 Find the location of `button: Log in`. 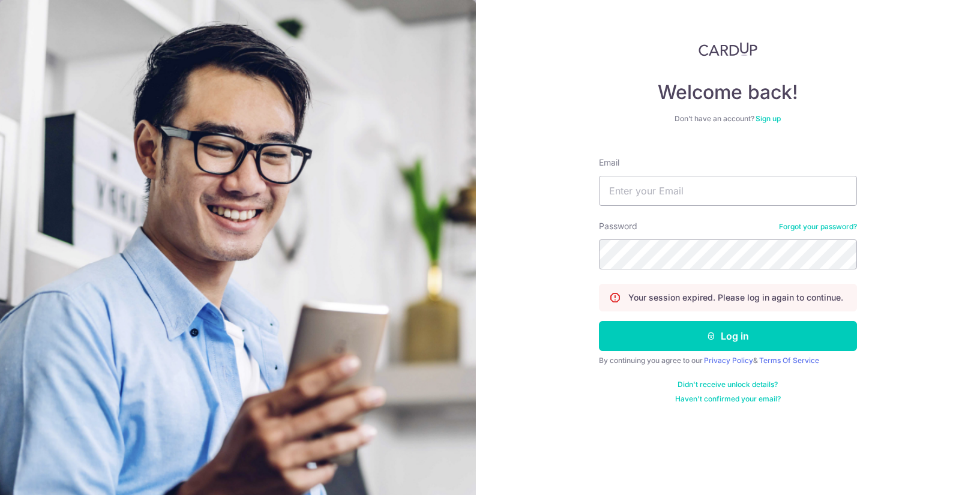

button: Log in is located at coordinates (728, 336).